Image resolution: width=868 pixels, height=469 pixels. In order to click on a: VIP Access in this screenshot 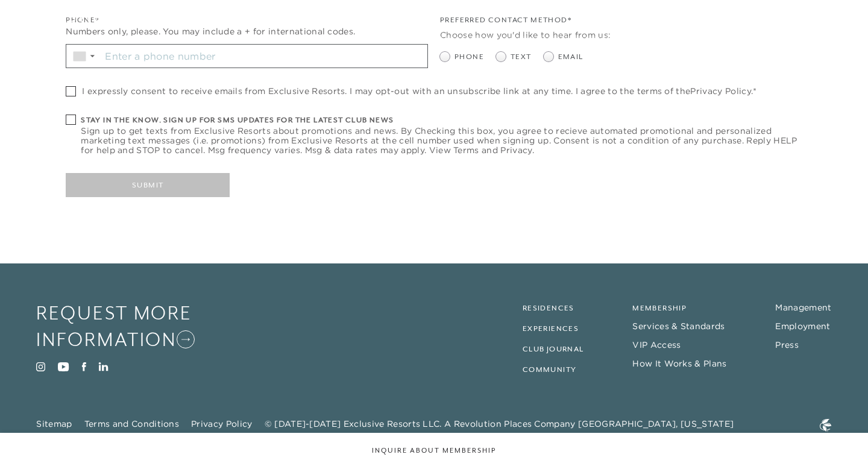, I will do `click(656, 345)`.